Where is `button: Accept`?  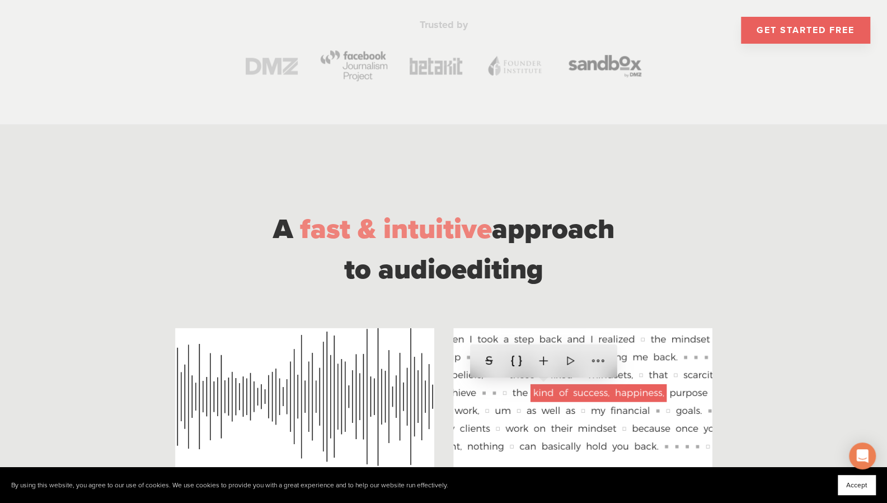 button: Accept is located at coordinates (857, 485).